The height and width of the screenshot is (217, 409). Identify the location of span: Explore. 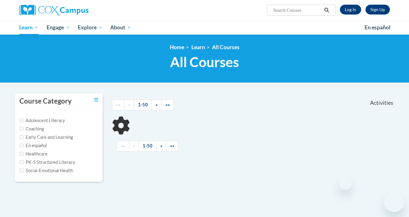
(90, 27).